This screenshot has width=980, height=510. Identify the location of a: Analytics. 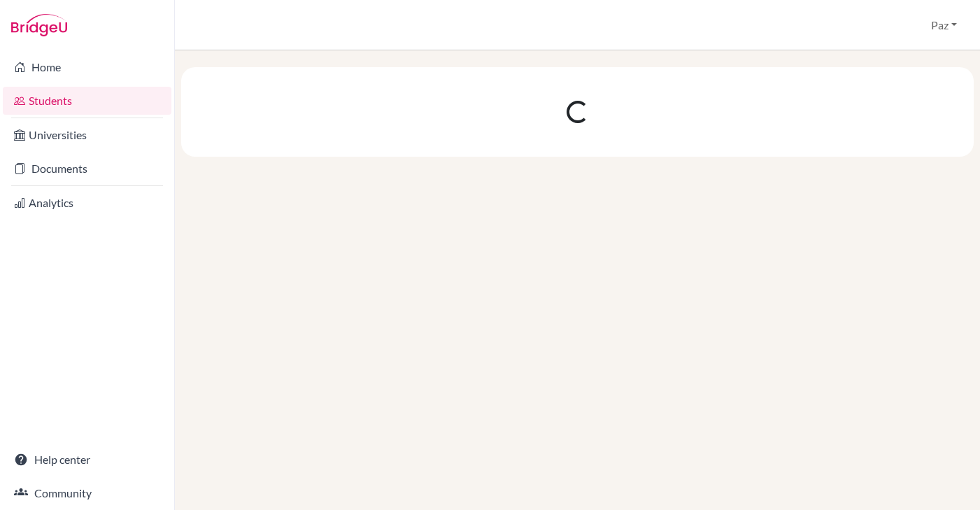
(87, 203).